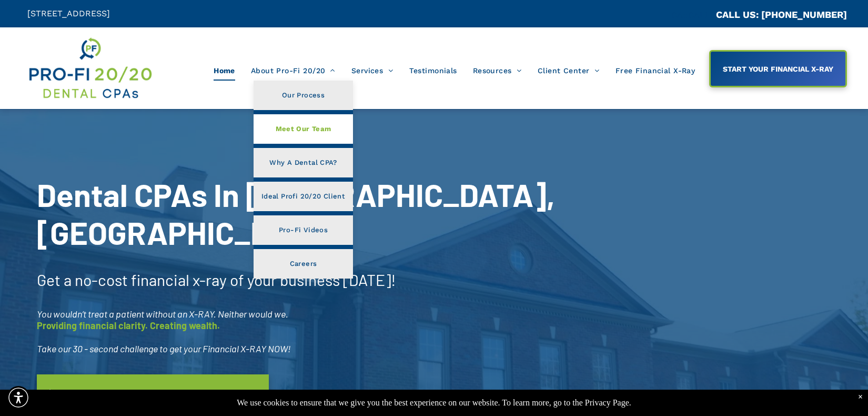  What do you see at coordinates (303, 196) in the screenshot?
I see `span: Ideal Profi 20/20 Client` at bounding box center [303, 196].